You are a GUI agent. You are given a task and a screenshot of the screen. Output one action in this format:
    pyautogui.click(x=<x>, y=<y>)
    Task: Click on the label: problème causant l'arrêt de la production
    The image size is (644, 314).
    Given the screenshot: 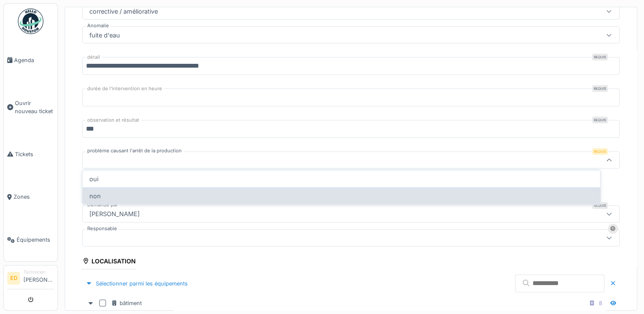 What is the action you would take?
    pyautogui.click(x=135, y=151)
    